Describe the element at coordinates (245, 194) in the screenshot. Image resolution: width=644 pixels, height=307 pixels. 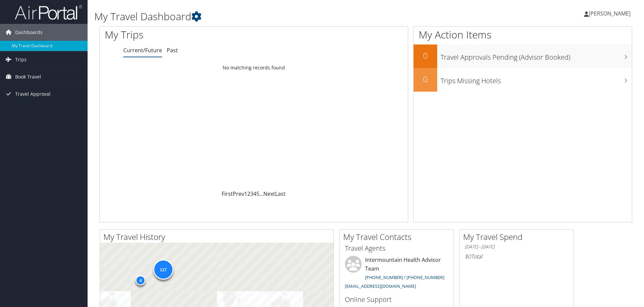
I see `a: 1` at that location.